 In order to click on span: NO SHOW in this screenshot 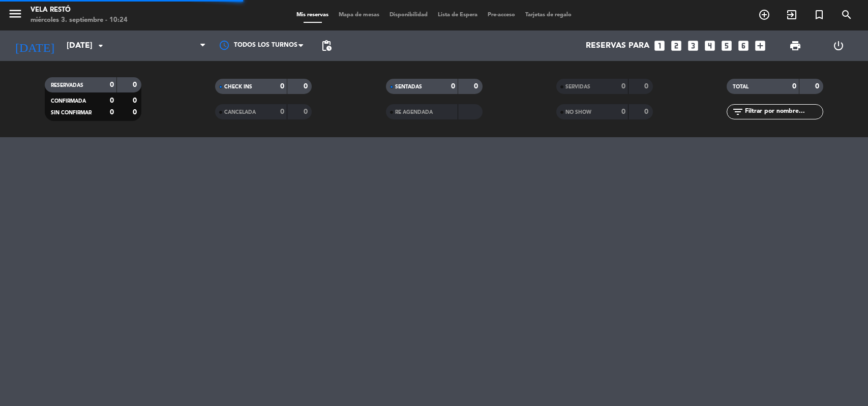, I will do `click(578, 112)`.